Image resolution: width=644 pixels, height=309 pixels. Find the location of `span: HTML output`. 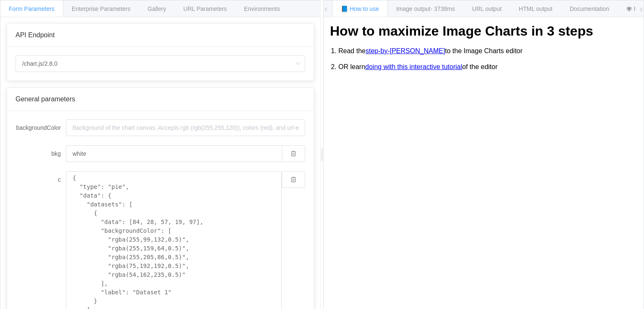

span: HTML output is located at coordinates (536, 9).